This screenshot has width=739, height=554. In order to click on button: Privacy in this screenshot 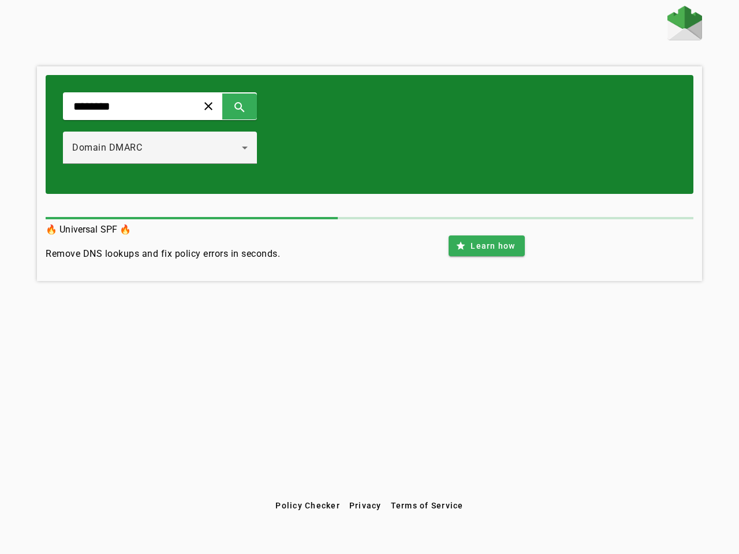, I will do `click(366, 506)`.